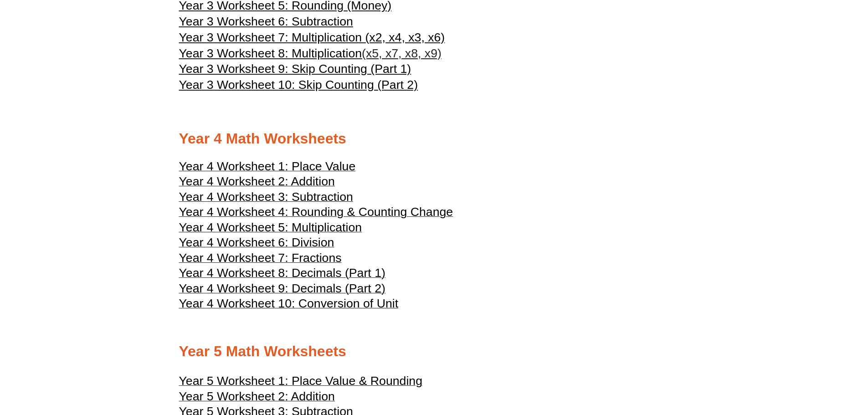  I want to click on a: Year 5 Worksheet 1: Place Value & Rounding, so click(301, 383).